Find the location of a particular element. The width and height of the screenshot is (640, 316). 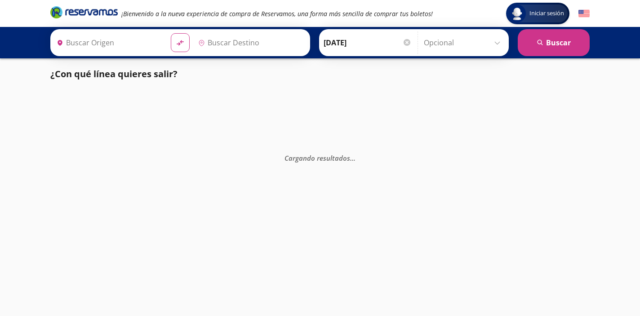

input: Buscar Origen is located at coordinates (108, 43).